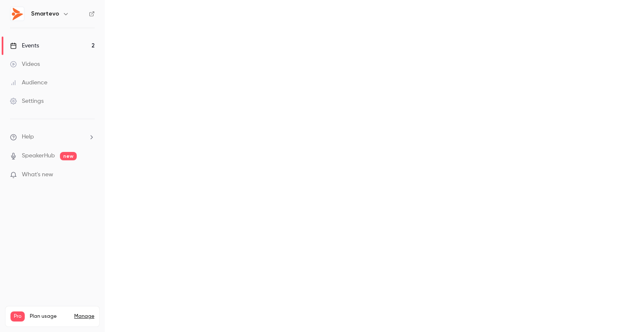  Describe the element at coordinates (24, 46) in the screenshot. I see `div: Events` at that location.